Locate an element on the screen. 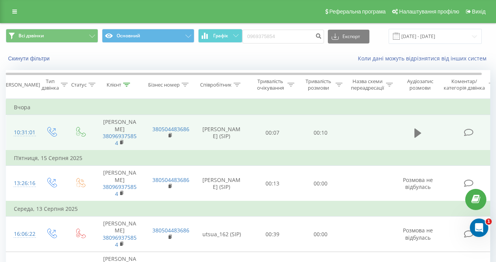  div: 16:06:22 is located at coordinates (22, 234).